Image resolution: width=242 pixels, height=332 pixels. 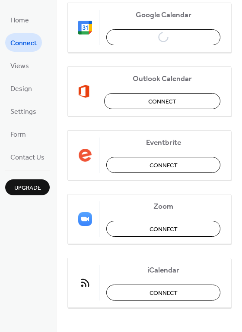 I want to click on a: Form, so click(x=18, y=134).